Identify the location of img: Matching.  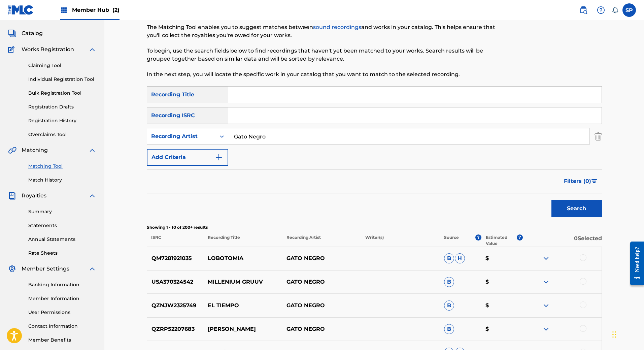
(12, 150).